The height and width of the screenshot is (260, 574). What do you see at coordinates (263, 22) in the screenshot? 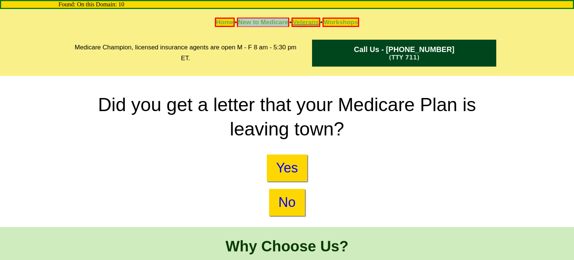
I see `a: New to Medicare` at bounding box center [263, 22].